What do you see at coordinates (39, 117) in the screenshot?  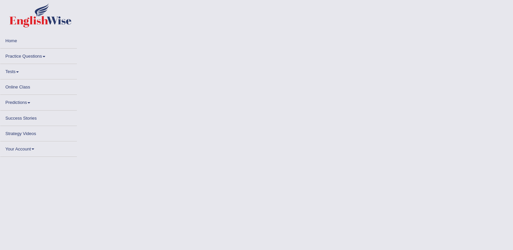 I see `a: Success Stories` at bounding box center [39, 117].